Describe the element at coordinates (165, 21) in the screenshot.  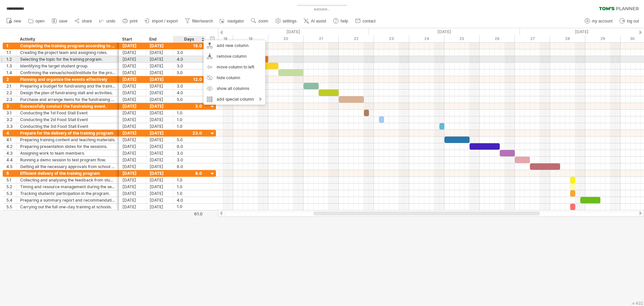
I see `span: import / export` at that location.